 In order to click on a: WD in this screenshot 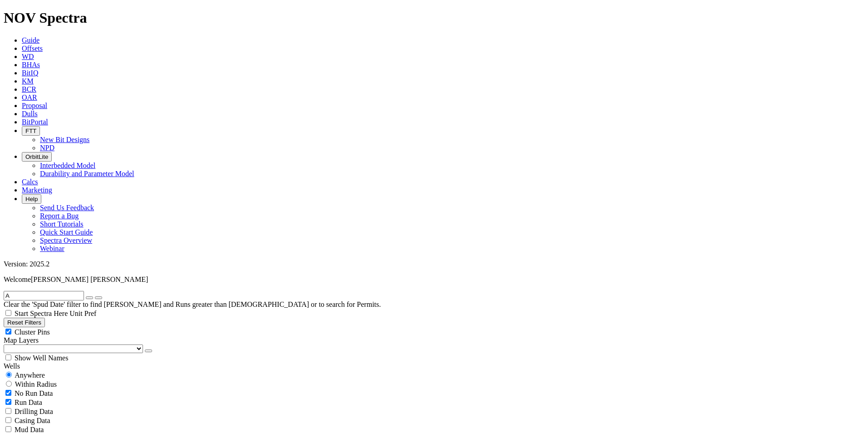, I will do `click(27, 56)`.